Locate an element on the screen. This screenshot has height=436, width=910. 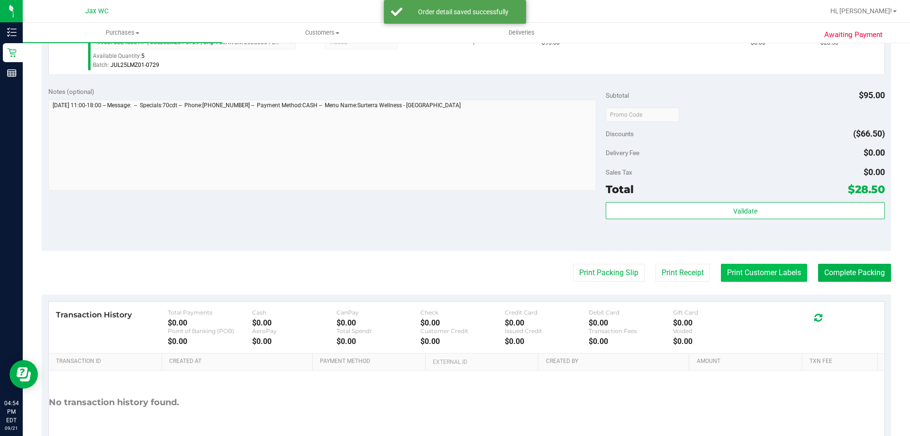
inline-svg: Retail is located at coordinates (12, 53).